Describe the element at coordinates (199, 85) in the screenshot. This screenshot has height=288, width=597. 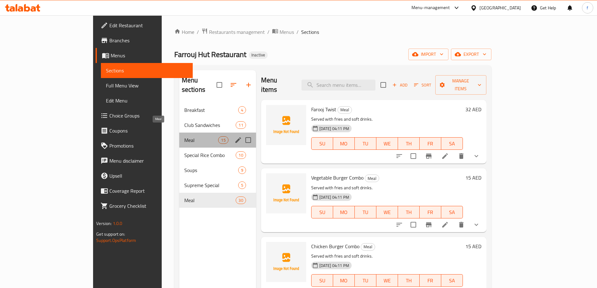
I see `h2: Menu sections` at that location.